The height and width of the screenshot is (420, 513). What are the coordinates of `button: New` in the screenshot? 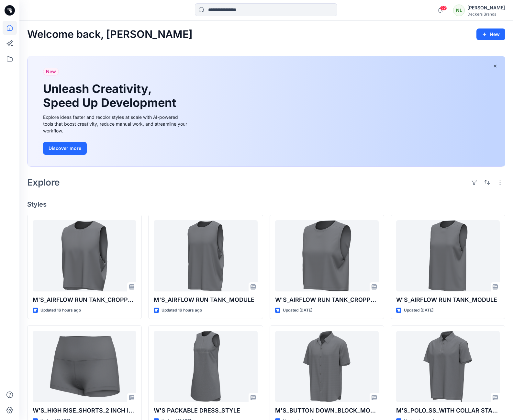 It's located at (491, 35).